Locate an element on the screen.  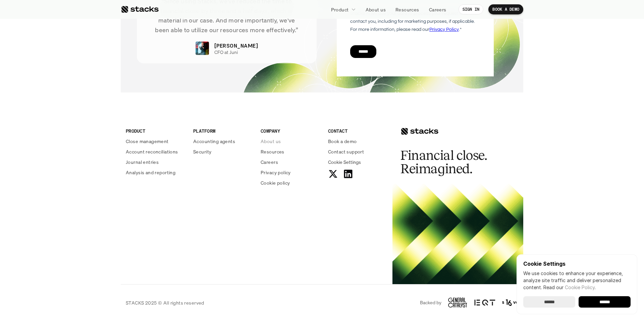
p: Backed by is located at coordinates (431, 303).